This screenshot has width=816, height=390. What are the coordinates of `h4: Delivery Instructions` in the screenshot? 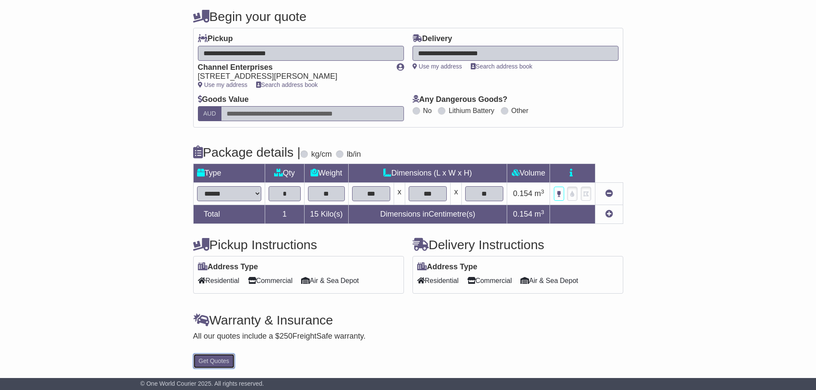 It's located at (518, 245).